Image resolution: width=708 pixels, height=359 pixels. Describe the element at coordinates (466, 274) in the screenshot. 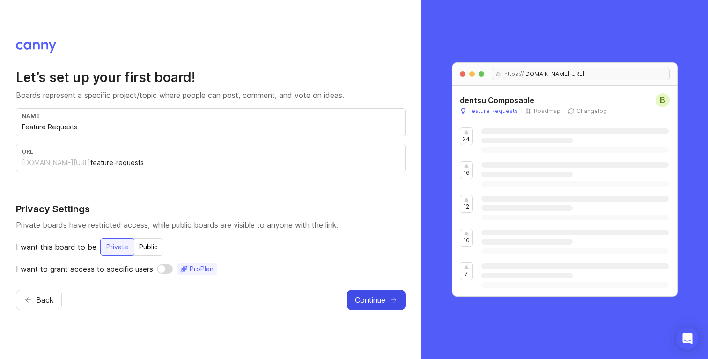

I see `p: 7` at that location.